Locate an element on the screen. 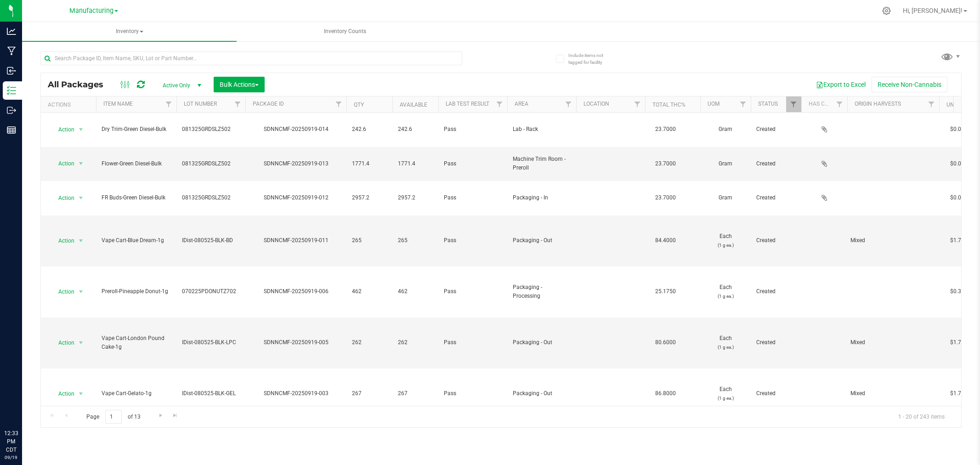 The width and height of the screenshot is (980, 465). span: Flower-Green Diesel-Bulk is located at coordinates (136, 164).